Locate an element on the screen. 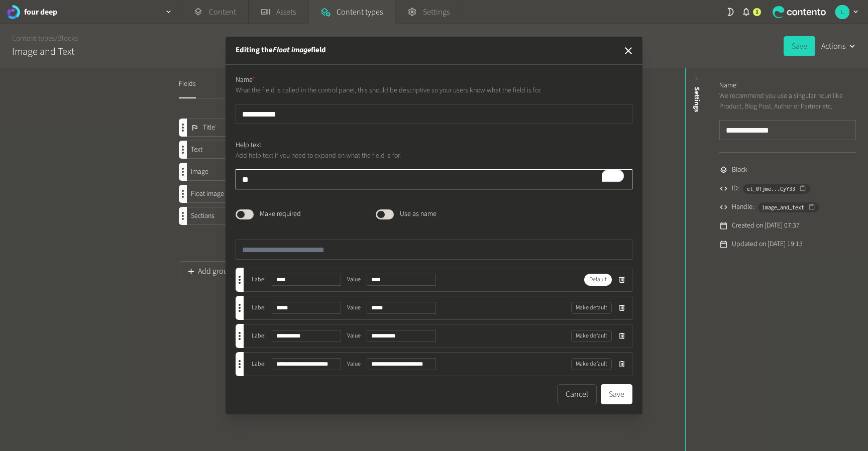 This screenshot has height=451, width=868. button: Save is located at coordinates (616, 394).